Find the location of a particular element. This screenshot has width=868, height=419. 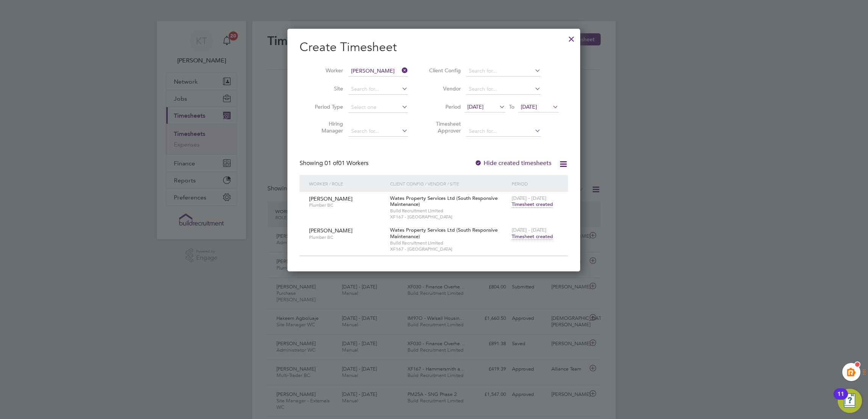

div: Worker / Role is located at coordinates (348, 184).